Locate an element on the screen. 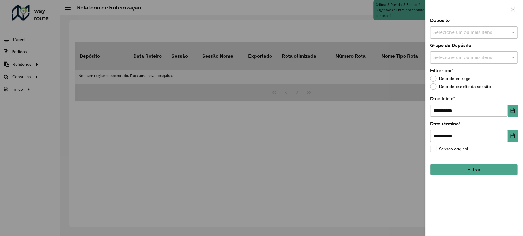  button: Filtrar is located at coordinates (474, 170).